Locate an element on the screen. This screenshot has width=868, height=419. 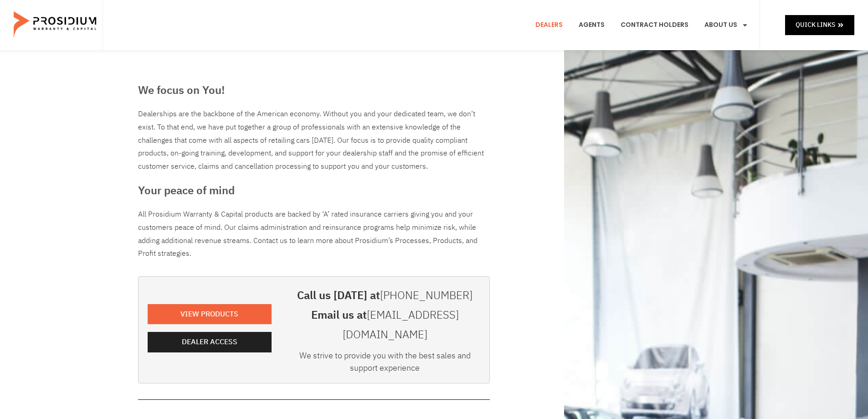
a: Dealer Access is located at coordinates (210, 342).